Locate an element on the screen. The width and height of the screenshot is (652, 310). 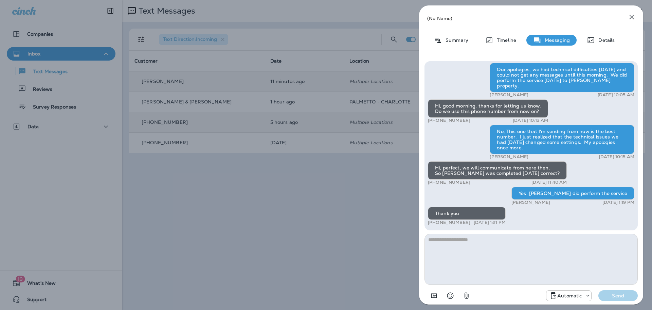
div: Hi, good morning, thanks for letting us know. Do we use this phone number from now on? is located at coordinates (488, 108).